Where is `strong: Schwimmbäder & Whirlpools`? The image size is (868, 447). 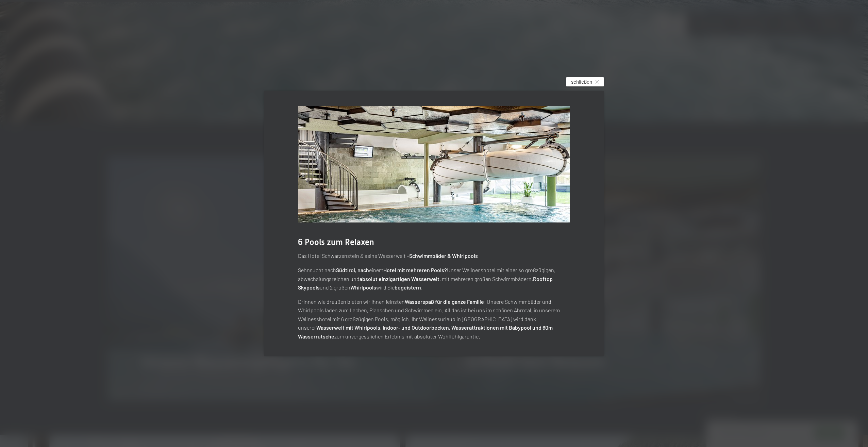 strong: Schwimmbäder & Whirlpools is located at coordinates (444, 255).